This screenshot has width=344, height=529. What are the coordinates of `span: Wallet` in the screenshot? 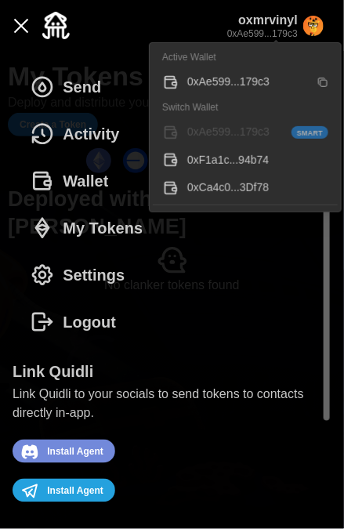 It's located at (85, 181).